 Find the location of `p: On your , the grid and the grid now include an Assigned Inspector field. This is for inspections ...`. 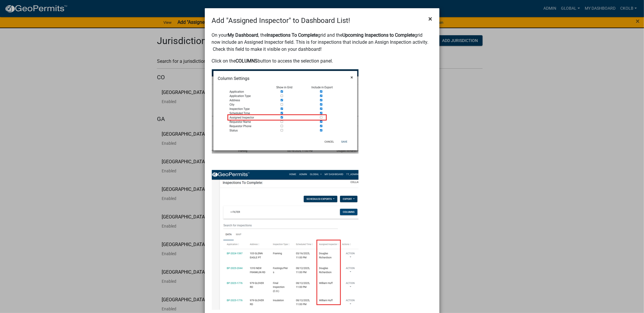

p: On your , the grid and the grid now include an Assigned Inspector field. This is for inspections ... is located at coordinates (322, 43).